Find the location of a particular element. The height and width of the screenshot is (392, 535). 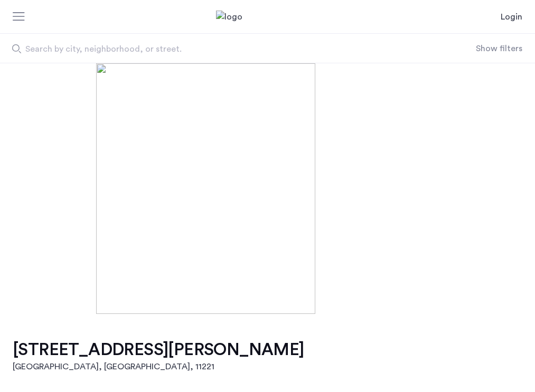

a: Cazamio Logo is located at coordinates (268, 17).